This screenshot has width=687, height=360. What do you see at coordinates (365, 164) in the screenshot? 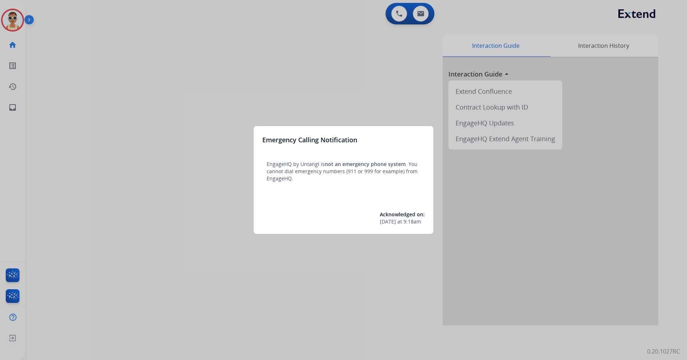
I see `span: not an emergency phone system` at bounding box center [365, 164].